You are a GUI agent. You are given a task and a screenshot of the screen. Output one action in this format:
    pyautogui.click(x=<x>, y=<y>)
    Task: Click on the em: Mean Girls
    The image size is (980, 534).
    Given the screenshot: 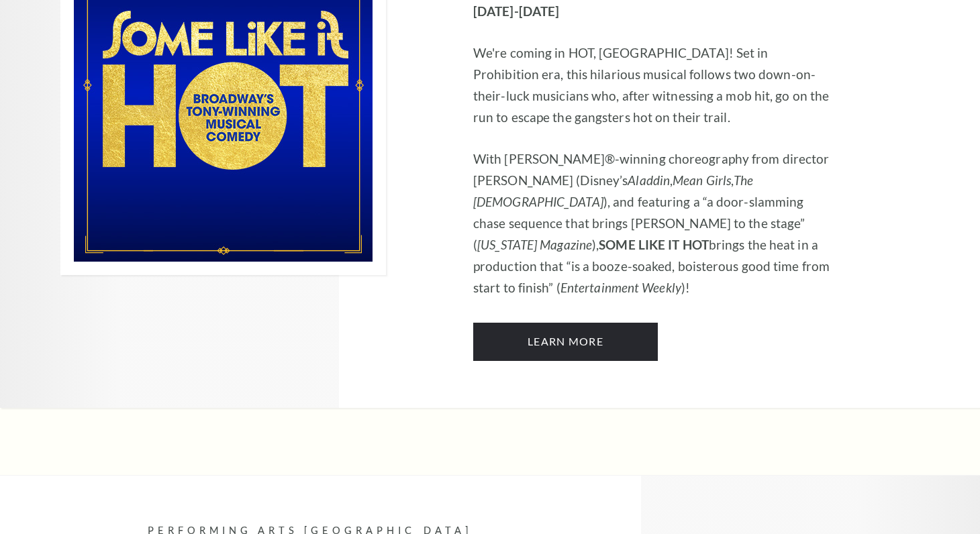 What is the action you would take?
    pyautogui.click(x=701, y=180)
    